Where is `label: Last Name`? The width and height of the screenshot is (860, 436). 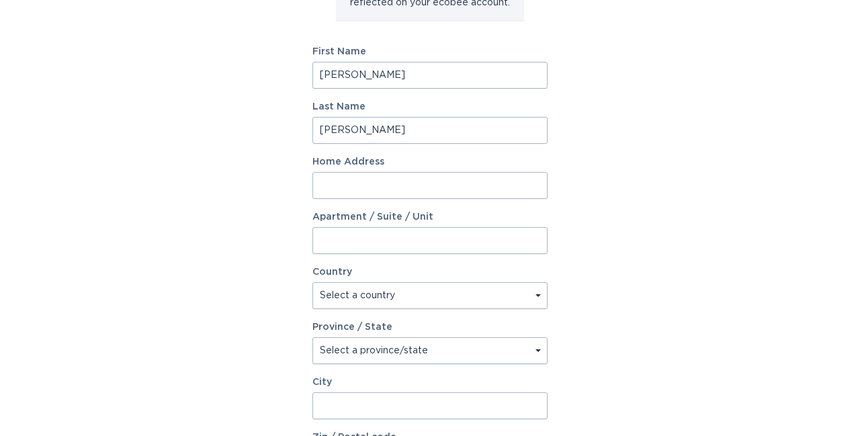 label: Last Name is located at coordinates (430, 107).